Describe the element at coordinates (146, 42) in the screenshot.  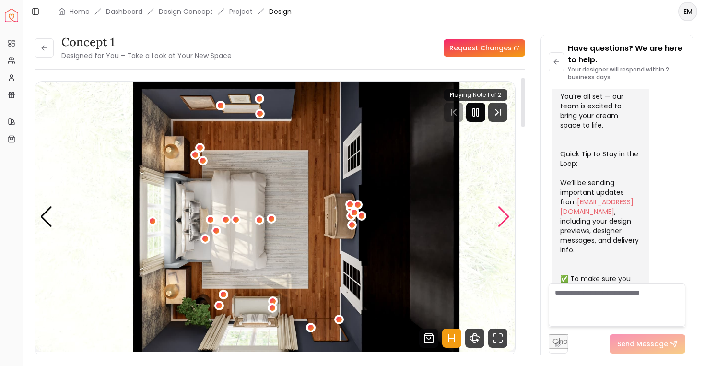
I see `h3: concept 1` at that location.